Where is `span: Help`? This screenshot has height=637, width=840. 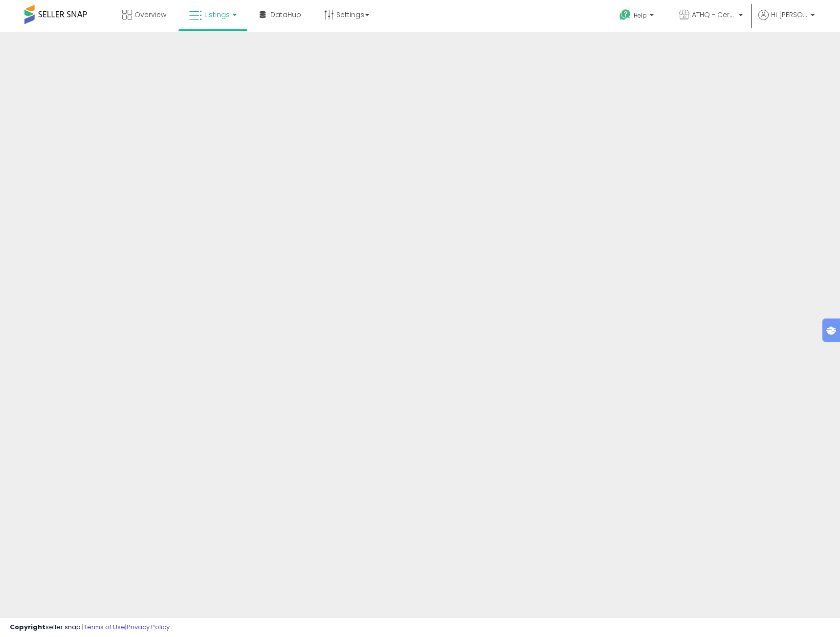 span: Help is located at coordinates (640, 15).